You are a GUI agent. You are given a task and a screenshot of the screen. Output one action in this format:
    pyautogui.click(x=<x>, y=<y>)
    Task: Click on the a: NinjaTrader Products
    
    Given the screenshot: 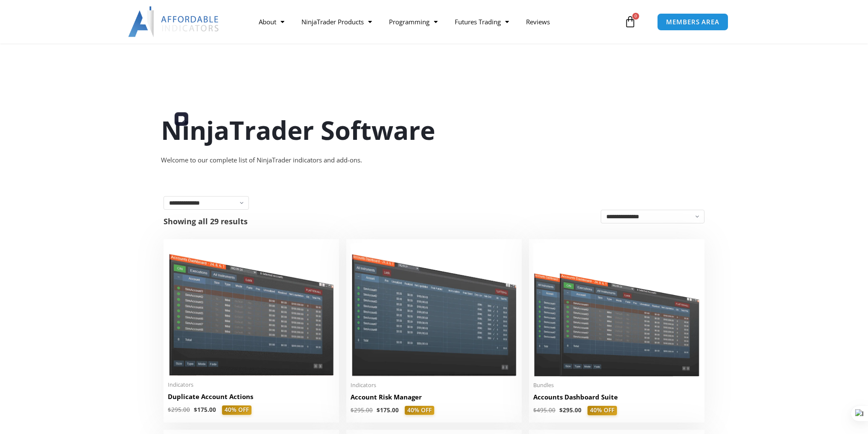 What is the action you would take?
    pyautogui.click(x=336, y=22)
    